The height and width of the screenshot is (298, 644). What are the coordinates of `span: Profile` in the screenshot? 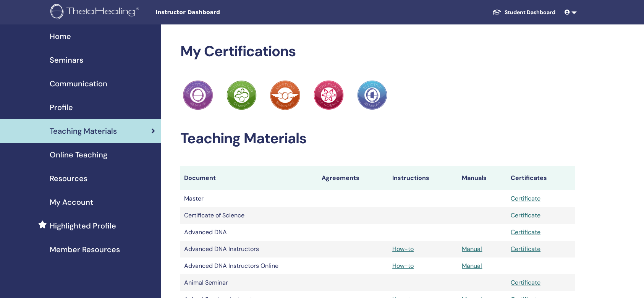 It's located at (61, 108).